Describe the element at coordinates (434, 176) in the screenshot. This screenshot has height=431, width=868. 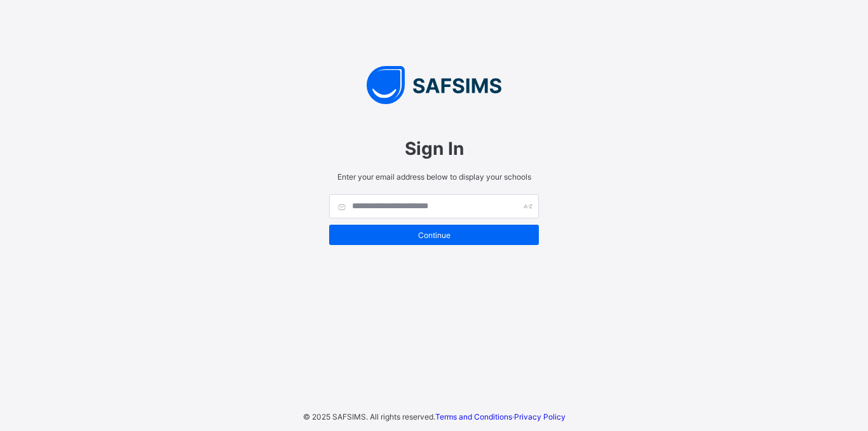
I see `span: Enter your email address below to display your schools` at that location.